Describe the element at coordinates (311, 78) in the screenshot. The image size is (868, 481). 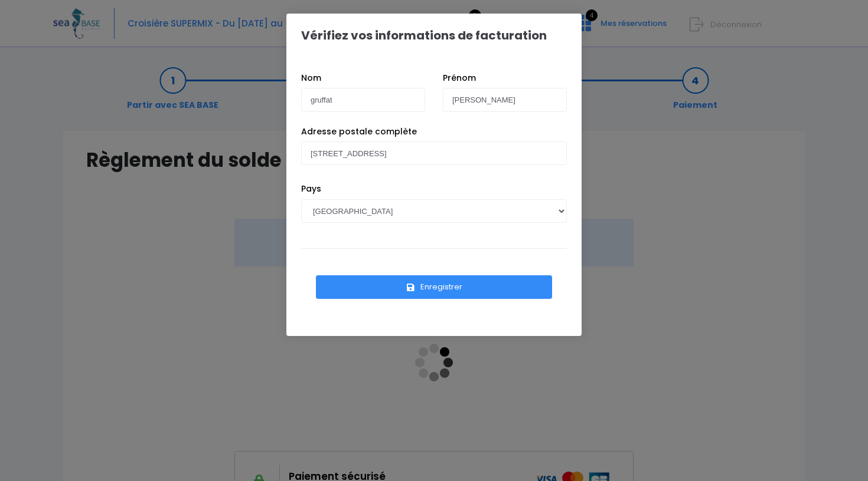
I see `label: Nom` at that location.